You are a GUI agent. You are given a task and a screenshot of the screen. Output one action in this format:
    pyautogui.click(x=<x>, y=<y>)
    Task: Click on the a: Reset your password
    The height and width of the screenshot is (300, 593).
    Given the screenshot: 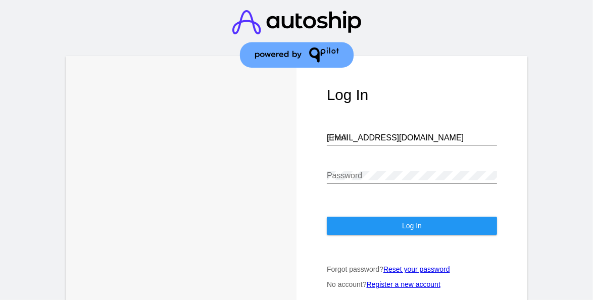 What is the action you would take?
    pyautogui.click(x=416, y=269)
    